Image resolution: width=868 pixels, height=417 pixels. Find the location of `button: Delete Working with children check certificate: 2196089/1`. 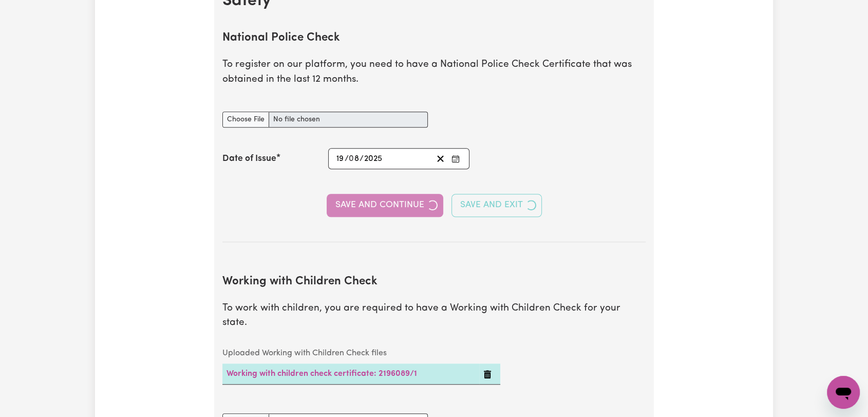

button: Delete Working with children check certificate: 2196089/1 is located at coordinates (488, 374).